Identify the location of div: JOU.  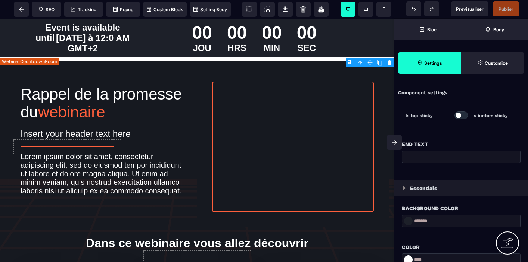
(202, 29).